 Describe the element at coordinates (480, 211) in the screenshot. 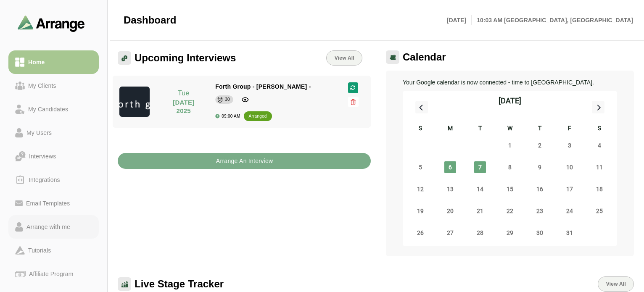

I see `span: Tuesday, October 21, 2025` at that location.